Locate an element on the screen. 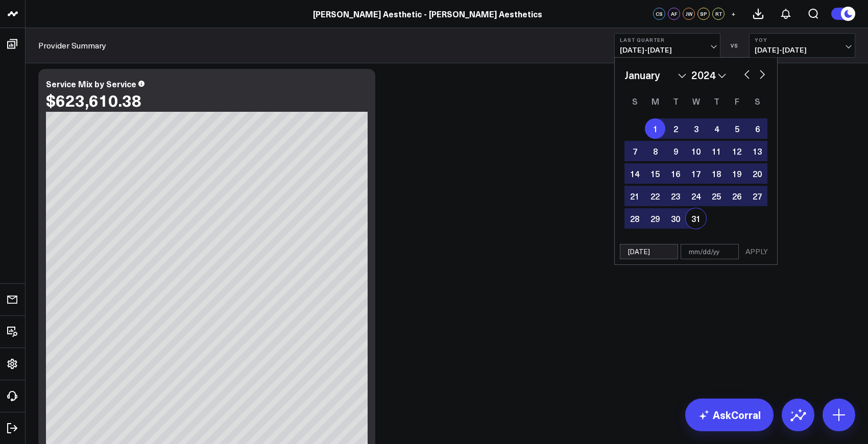 The width and height of the screenshot is (868, 444). div: $623,610.38 is located at coordinates (94, 100).